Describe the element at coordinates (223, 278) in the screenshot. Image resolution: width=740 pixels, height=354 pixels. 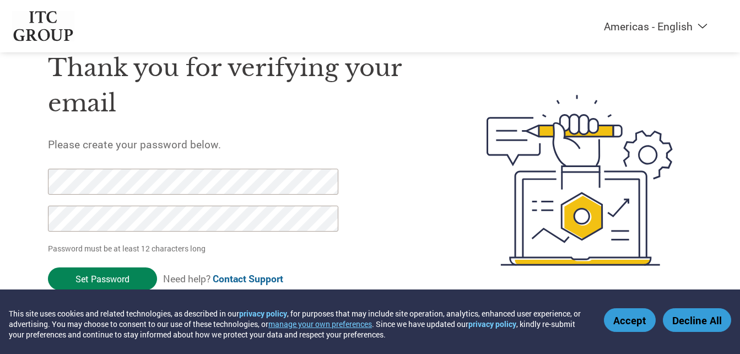
I see `span: Need help?` at that location.